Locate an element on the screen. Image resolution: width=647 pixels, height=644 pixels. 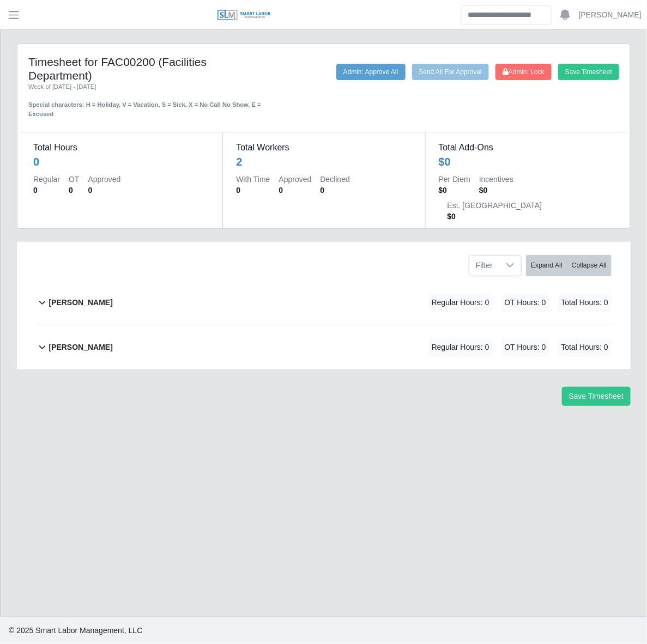
span: Filter is located at coordinates (484, 265).